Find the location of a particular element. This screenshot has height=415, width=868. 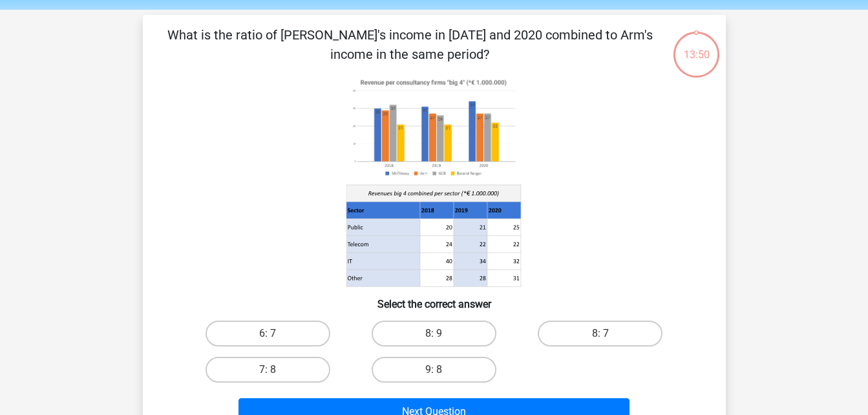

label: 9: 8 is located at coordinates (434, 369).